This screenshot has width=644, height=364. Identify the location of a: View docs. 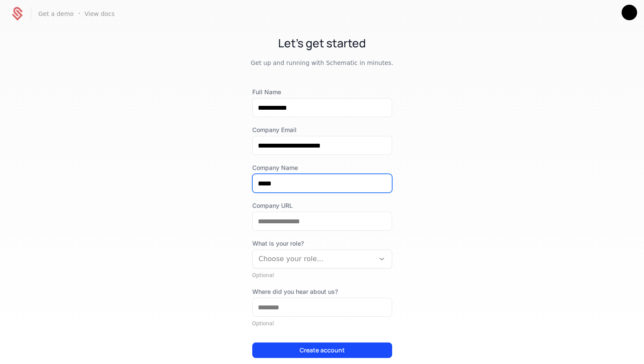
(99, 14).